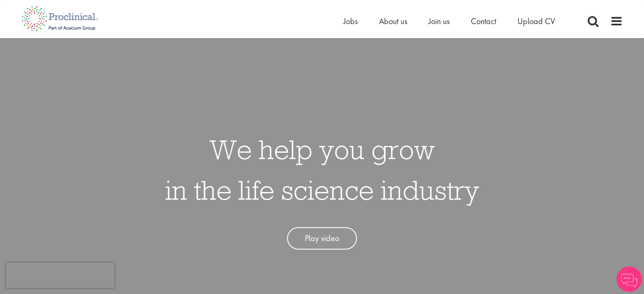 The width and height of the screenshot is (644, 294). Describe the element at coordinates (393, 21) in the screenshot. I see `a: About us` at that location.